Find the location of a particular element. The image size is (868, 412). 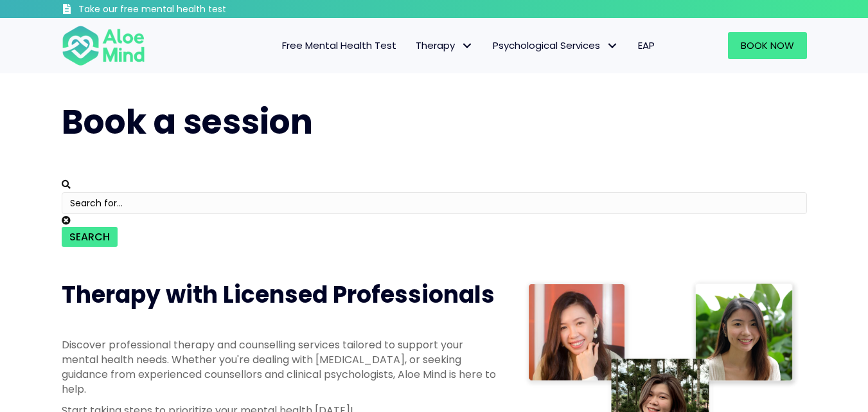

nav: Menu is located at coordinates (413, 46).